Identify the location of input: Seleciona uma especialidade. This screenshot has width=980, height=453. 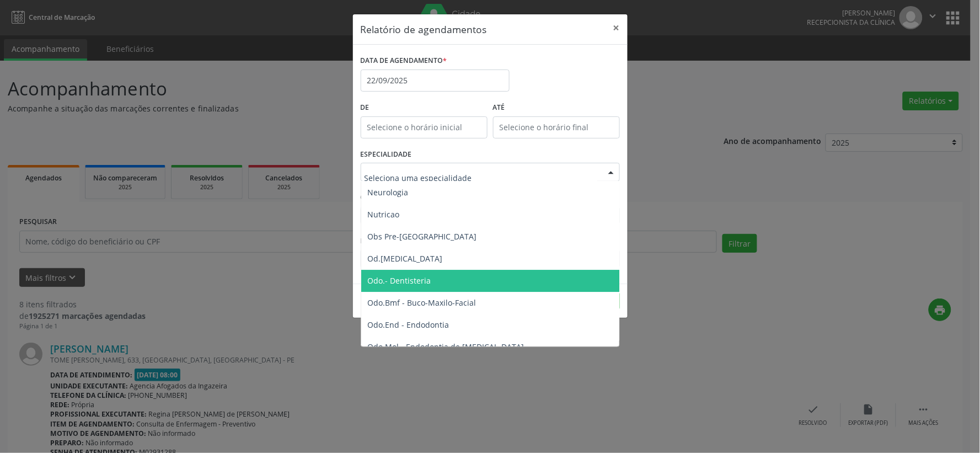
(481, 178).